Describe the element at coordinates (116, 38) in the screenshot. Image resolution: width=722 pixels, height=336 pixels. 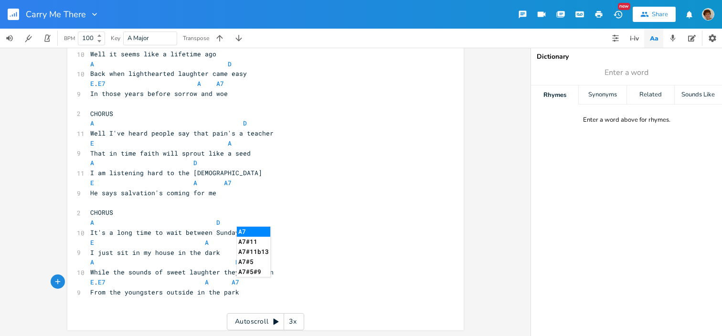
I see `div: Key` at that location.